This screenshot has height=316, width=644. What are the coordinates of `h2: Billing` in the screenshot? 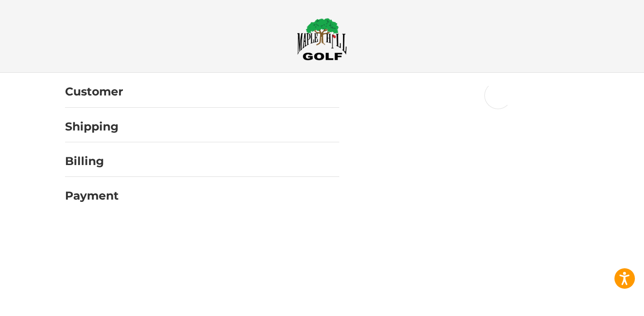 It's located at (91, 161).